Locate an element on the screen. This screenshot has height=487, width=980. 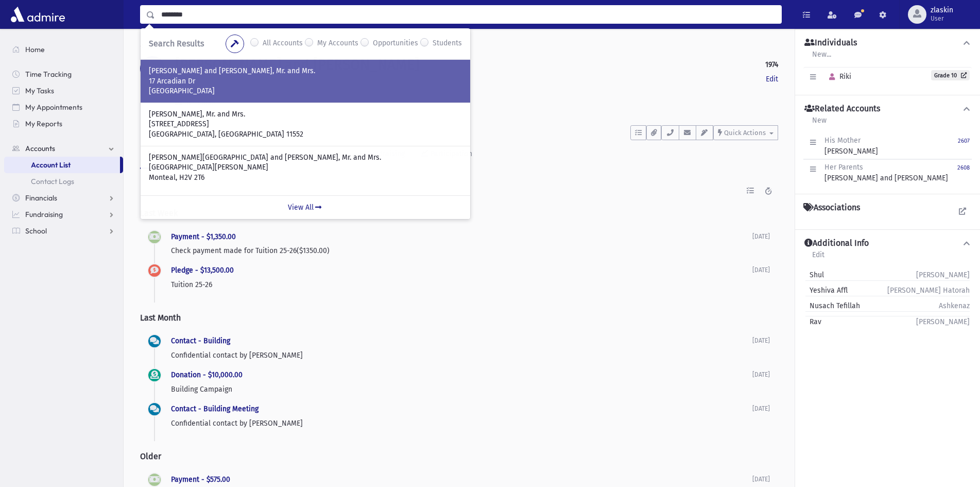
a: Contact Logs is located at coordinates (63, 181).